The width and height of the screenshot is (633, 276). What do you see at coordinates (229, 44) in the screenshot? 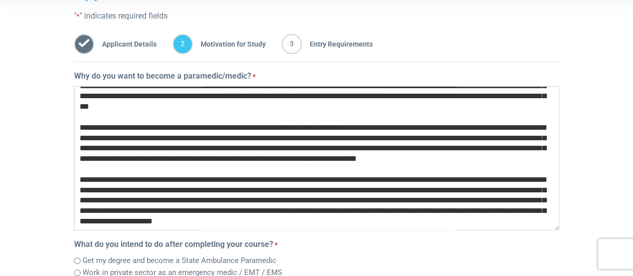
I see `span: Motivation for Study` at bounding box center [229, 44].